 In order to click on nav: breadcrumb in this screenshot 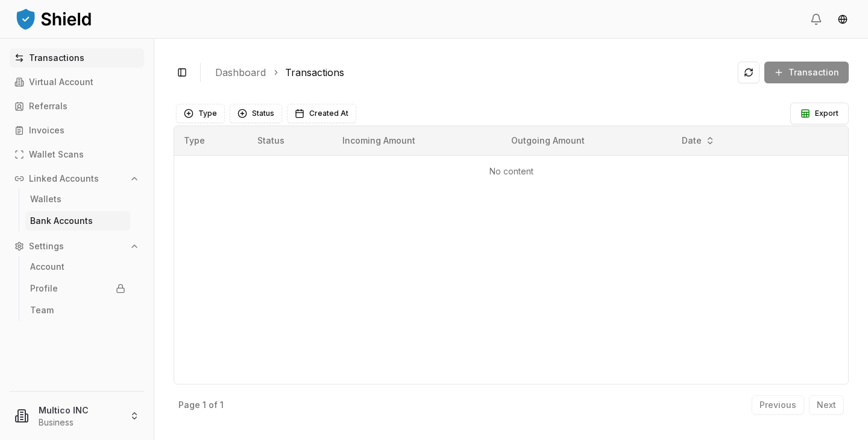, I will do `click(471, 73)`.